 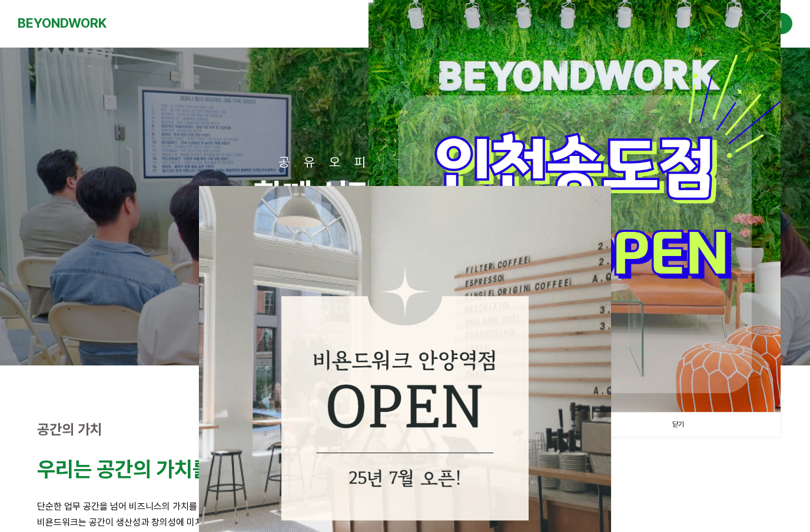 What do you see at coordinates (405, 506) in the screenshot?
I see `p: 단순한 업무 공간을 넘어 비즈니스의 가치를 높이는 영감의 공간을 만듭니다.` at bounding box center [405, 506].